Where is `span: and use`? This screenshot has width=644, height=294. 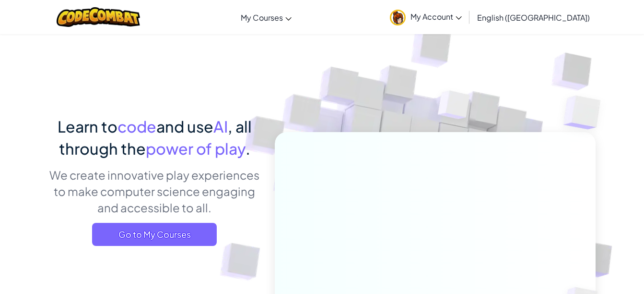 span: and use is located at coordinates (185, 126).